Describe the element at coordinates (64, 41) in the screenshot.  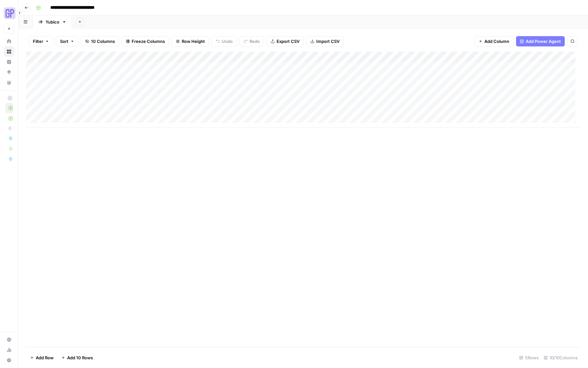
I see `span: Sort` at that location.